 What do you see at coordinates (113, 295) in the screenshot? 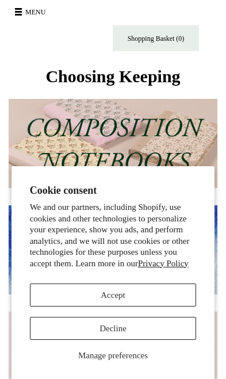
I see `button: Accept` at bounding box center [113, 295].